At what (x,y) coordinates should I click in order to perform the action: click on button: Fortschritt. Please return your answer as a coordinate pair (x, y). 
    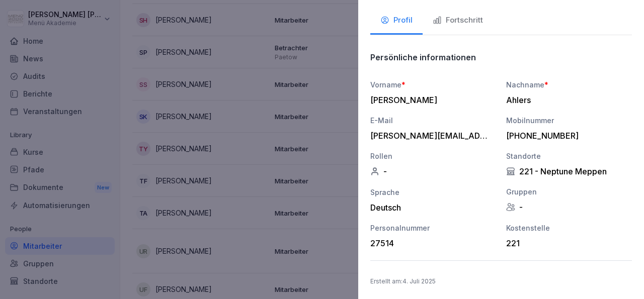
    Looking at the image, I should click on (458, 21).